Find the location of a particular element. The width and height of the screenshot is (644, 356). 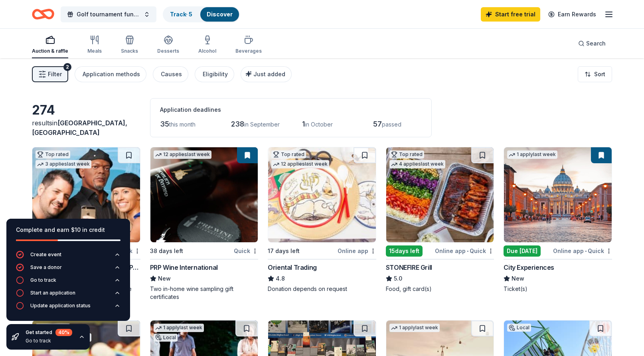

button: Application methods is located at coordinates (111, 74).